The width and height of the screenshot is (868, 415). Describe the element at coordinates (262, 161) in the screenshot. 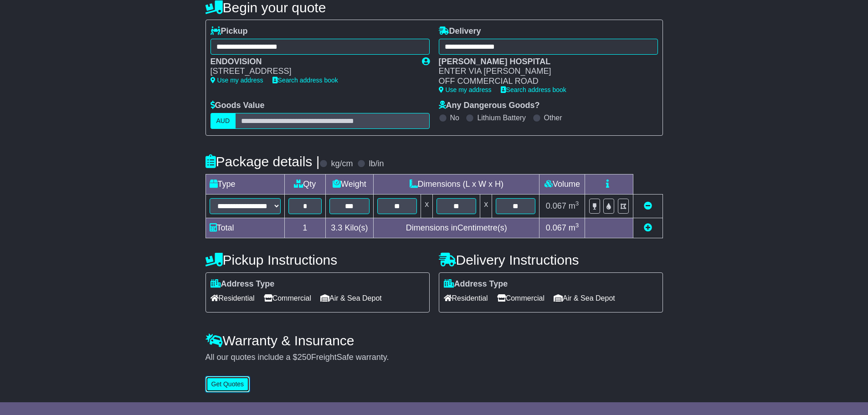

I see `h4: Package details |` at that location.